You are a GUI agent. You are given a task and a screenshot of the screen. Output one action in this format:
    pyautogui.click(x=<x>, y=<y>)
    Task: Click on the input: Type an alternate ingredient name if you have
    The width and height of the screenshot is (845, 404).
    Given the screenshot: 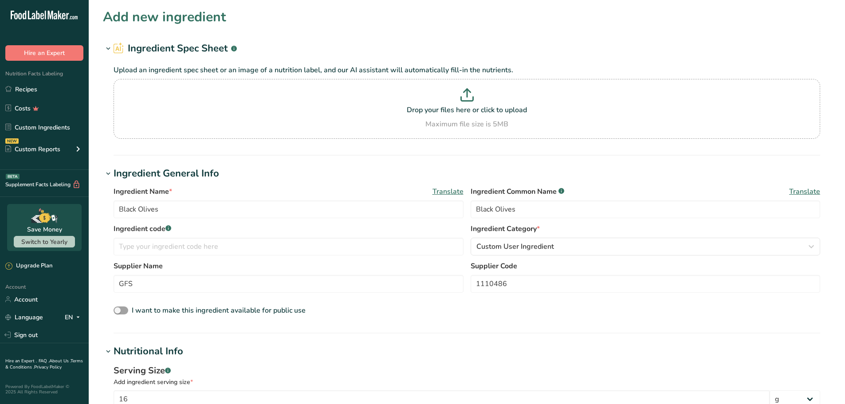 What is the action you would take?
    pyautogui.click(x=645, y=209)
    